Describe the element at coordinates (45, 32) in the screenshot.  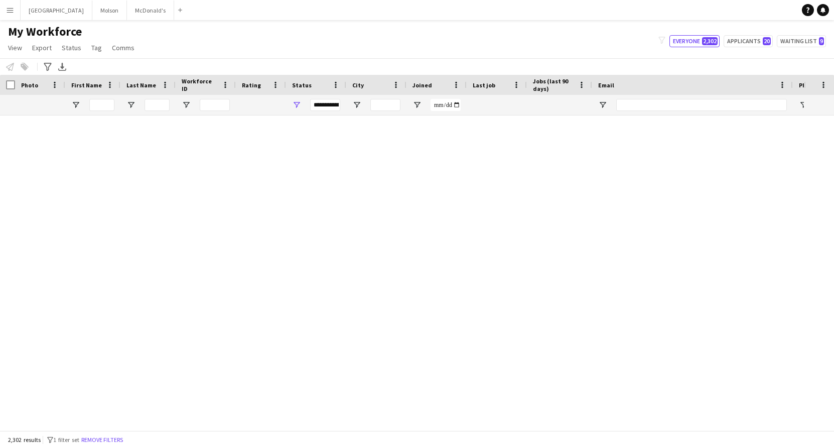
I see `span: My Workforce` at that location.